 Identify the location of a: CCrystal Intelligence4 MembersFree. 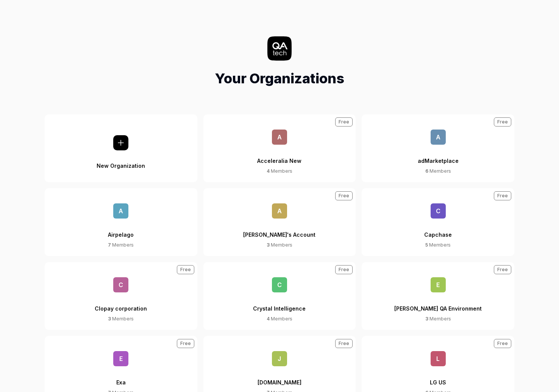
(280, 296).